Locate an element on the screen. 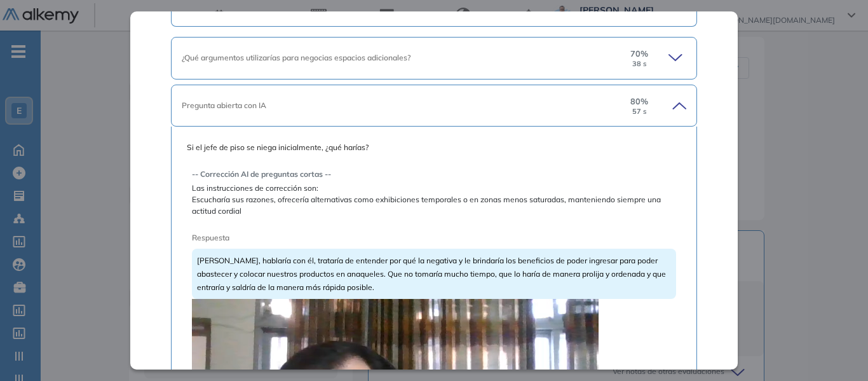  small: 57 s is located at coordinates (639, 111).